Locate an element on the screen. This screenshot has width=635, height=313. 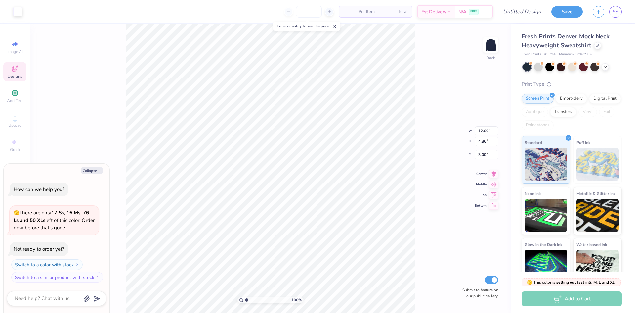
div: How can we help you? is located at coordinates (39, 189).